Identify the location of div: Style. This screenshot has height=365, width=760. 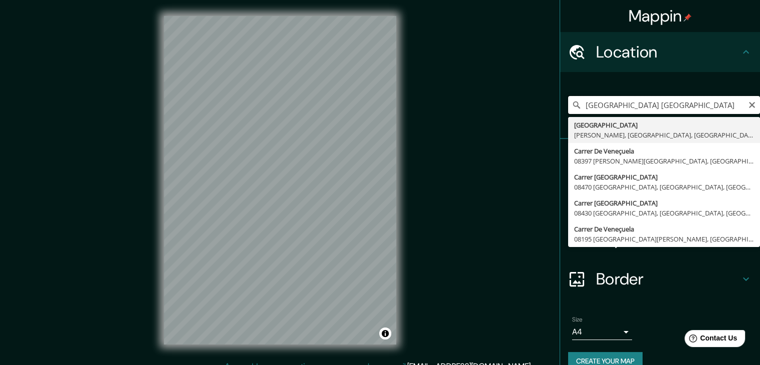
(660, 199).